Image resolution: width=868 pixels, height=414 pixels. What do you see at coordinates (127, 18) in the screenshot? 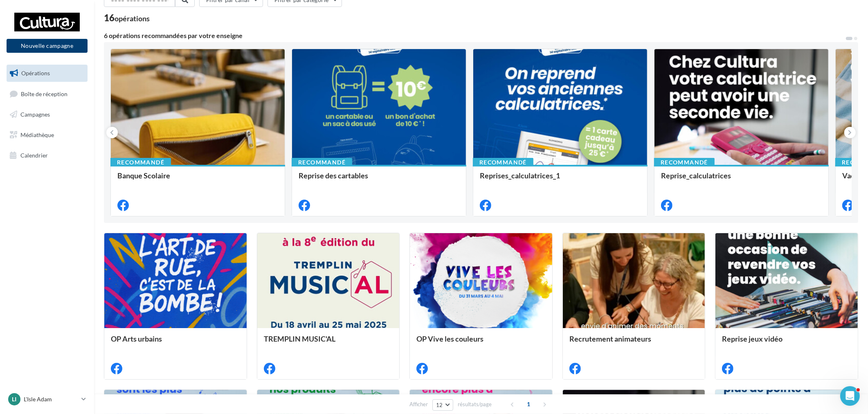
I see `div: 16` at bounding box center [127, 18].